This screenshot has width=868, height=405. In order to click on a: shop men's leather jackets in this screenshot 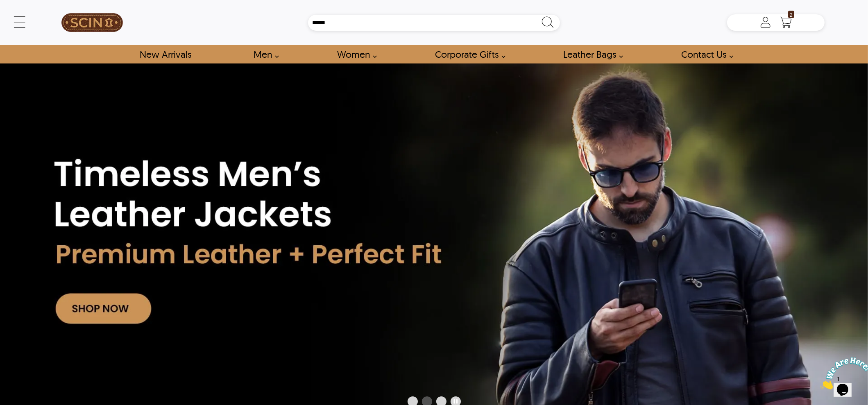, I will do `click(264, 54)`.